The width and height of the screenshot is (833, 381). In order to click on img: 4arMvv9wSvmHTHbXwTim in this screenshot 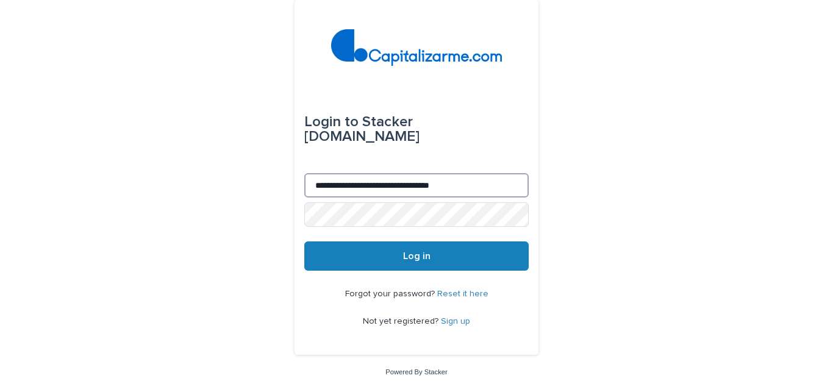, I will do `click(416, 48)`.